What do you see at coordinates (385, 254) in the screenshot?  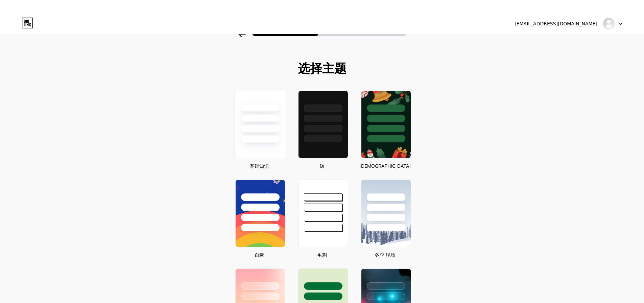 I see `font: 冬季·现场` at bounding box center [385, 254].